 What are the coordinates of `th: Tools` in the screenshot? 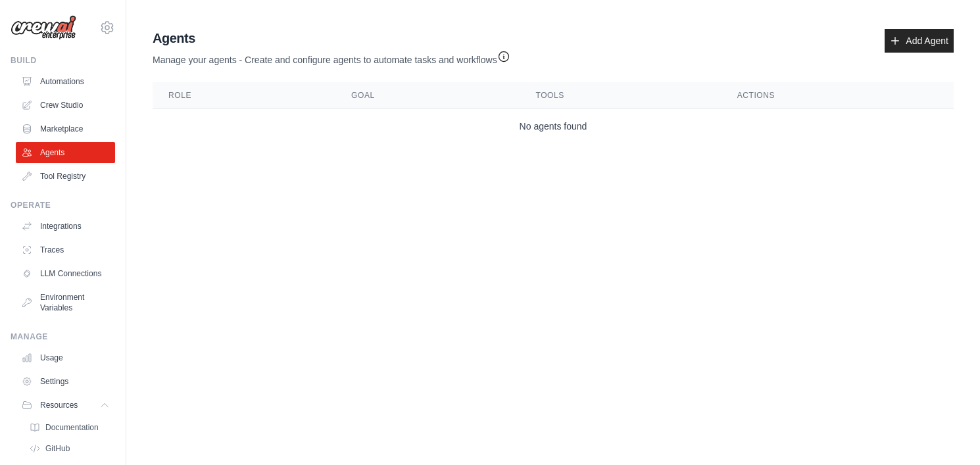 It's located at (620, 95).